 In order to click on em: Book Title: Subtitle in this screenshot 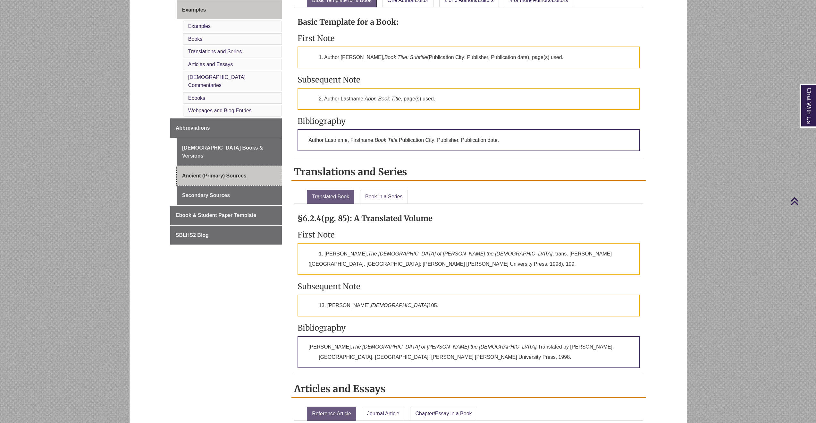, I will do `click(406, 57)`.